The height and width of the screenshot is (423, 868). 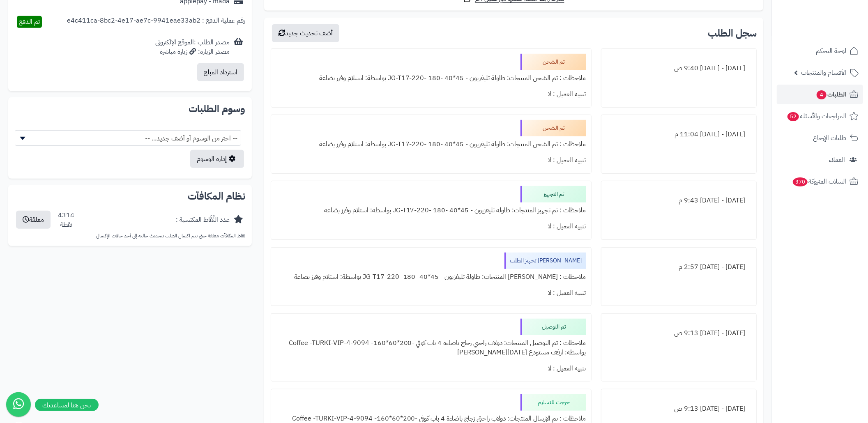 What do you see at coordinates (192, 47) in the screenshot?
I see `div: مصدر الطلب :الموقع الإلكتروني` at bounding box center [192, 47].